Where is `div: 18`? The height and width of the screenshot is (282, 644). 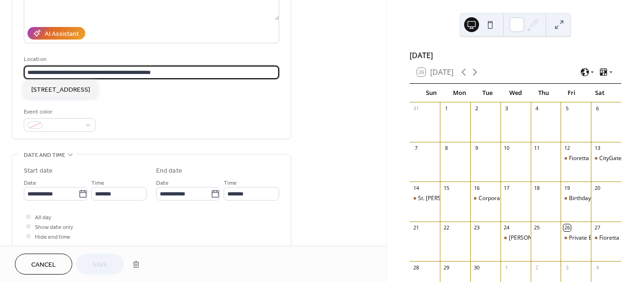 div: 18 is located at coordinates (536, 187).